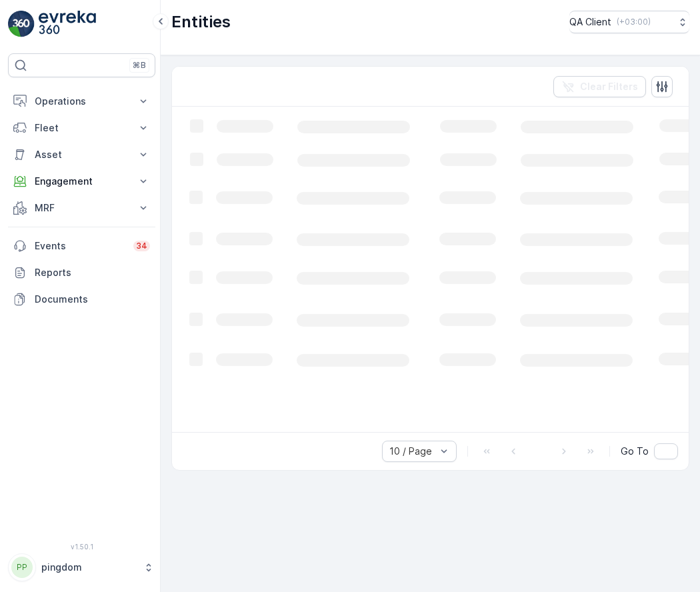 The width and height of the screenshot is (700, 592). Describe the element at coordinates (81, 128) in the screenshot. I see `p: Fleet` at that location.